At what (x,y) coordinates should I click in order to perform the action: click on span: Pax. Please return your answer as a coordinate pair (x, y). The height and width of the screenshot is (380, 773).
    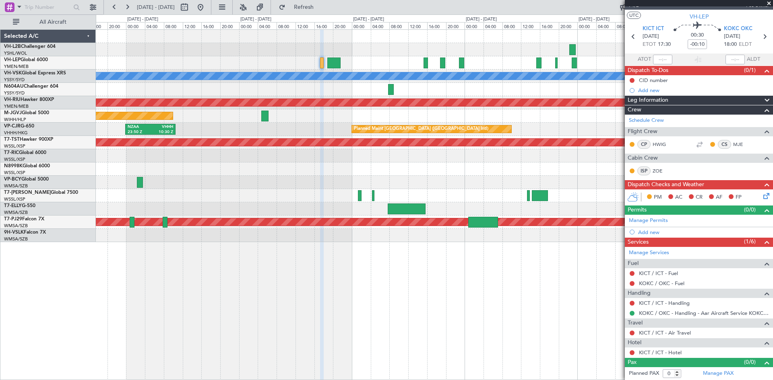
    Looking at the image, I should click on (632, 363).